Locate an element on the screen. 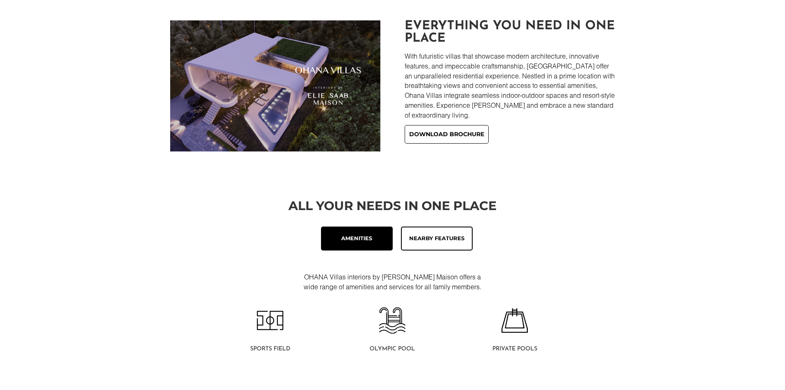 This screenshot has width=785, height=390. div: Nearby Features is located at coordinates (437, 238).